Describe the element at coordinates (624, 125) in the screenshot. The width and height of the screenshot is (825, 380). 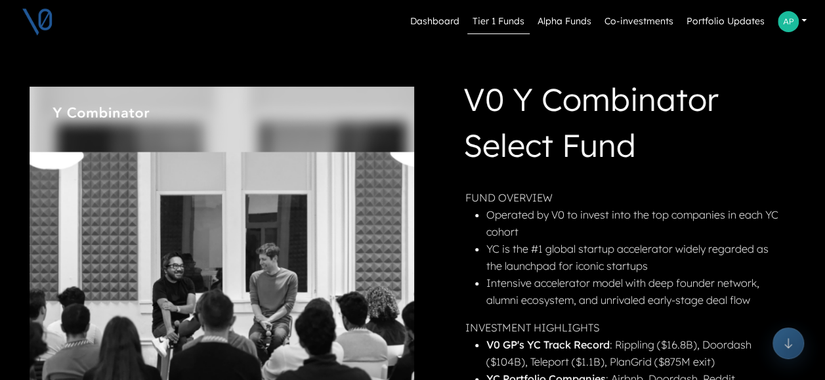
I see `h1: V0 Y Combinator Select Fund` at that location.